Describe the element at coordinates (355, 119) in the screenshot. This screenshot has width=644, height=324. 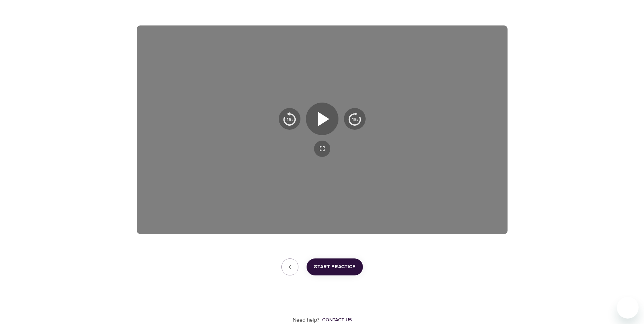
I see `img: 15s_next.svg` at that location.